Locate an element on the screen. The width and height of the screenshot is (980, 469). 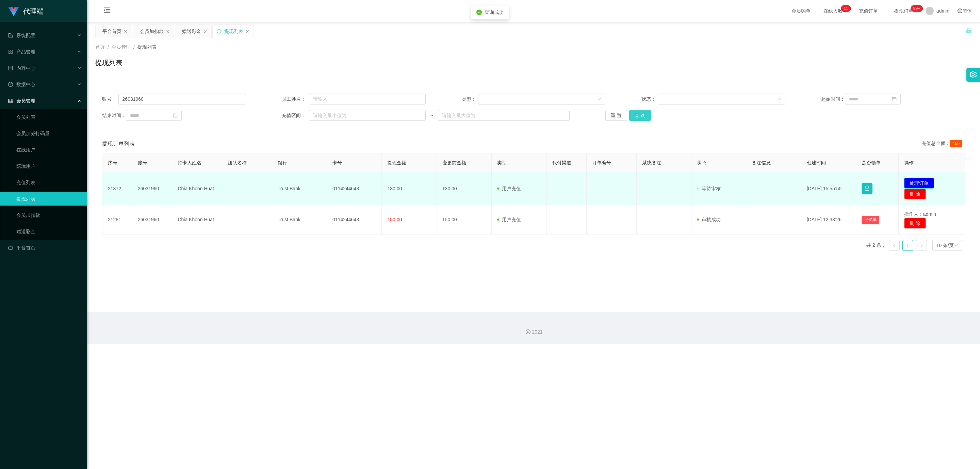
input: 请输入最小值为 is located at coordinates (367, 115).